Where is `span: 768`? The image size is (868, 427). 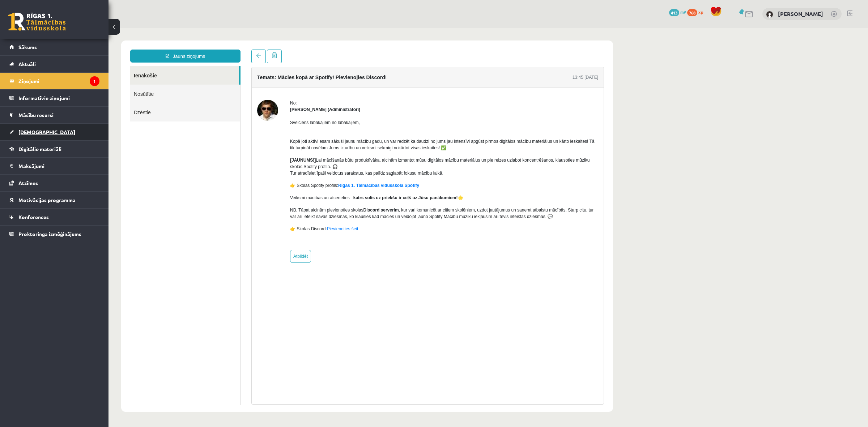 span: 768 is located at coordinates (692, 12).